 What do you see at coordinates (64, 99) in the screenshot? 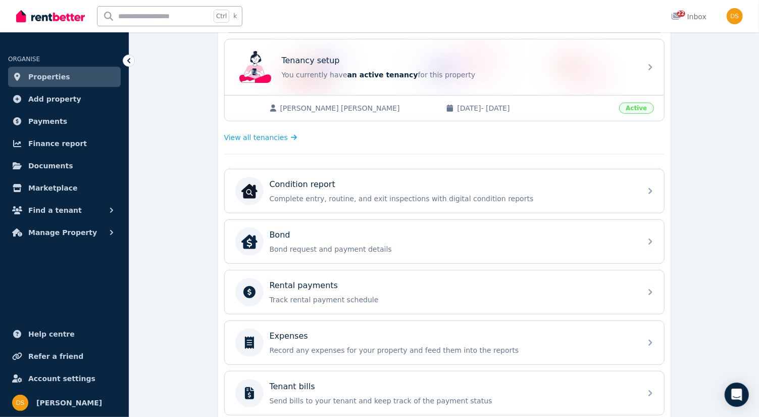
I see `a: Add property` at bounding box center [64, 99].